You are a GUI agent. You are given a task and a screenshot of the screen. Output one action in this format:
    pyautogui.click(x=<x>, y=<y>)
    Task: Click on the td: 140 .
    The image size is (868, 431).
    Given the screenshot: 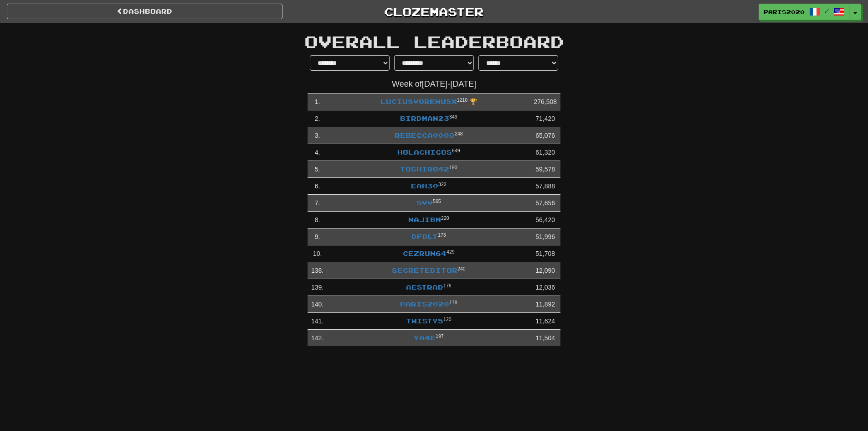 What is the action you would take?
    pyautogui.click(x=317, y=304)
    